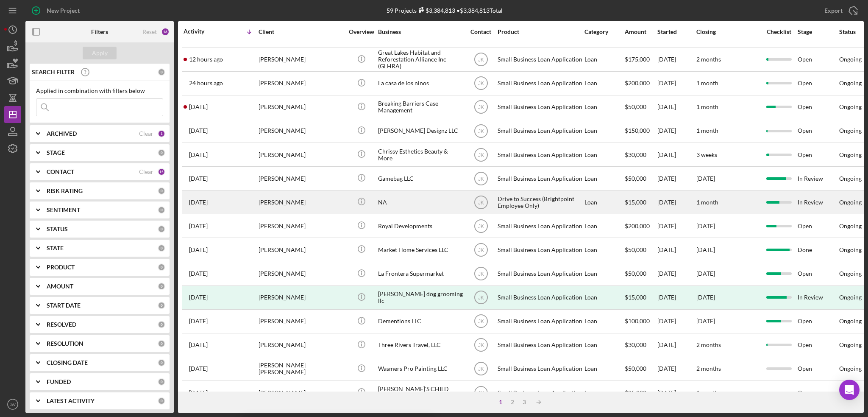 The image size is (868, 417). I want to click on time: 3 weeks, so click(706, 154).